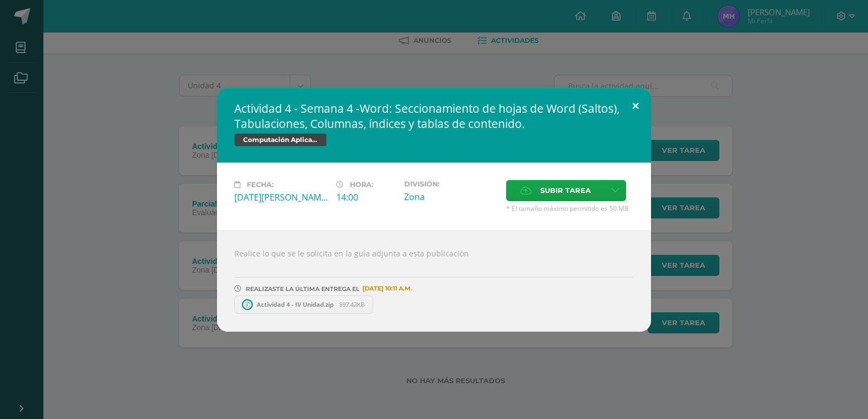 The width and height of the screenshot is (868, 419). I want to click on span: Actividad 4 - IV Unidad.zip, so click(295, 304).